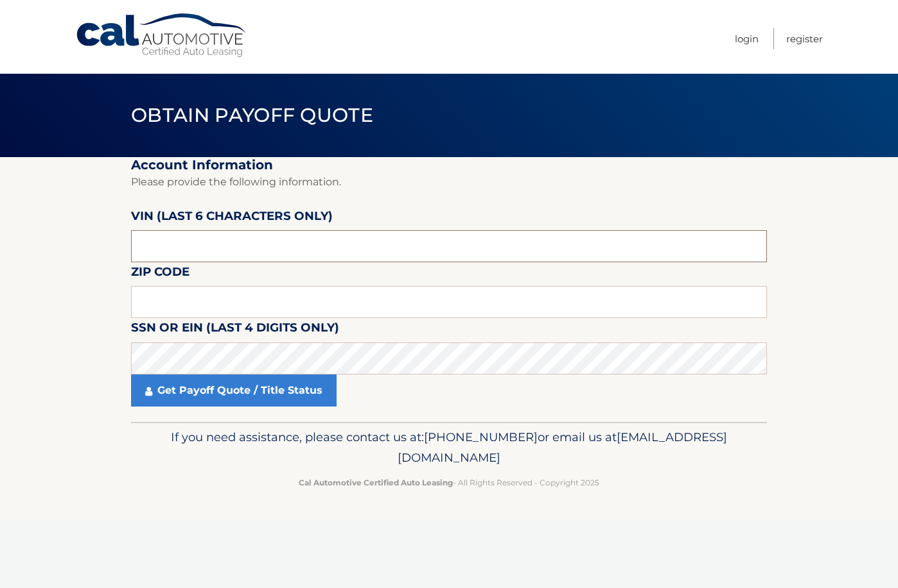 Image resolution: width=898 pixels, height=588 pixels. What do you see at coordinates (804, 38) in the screenshot?
I see `a: Register` at bounding box center [804, 38].